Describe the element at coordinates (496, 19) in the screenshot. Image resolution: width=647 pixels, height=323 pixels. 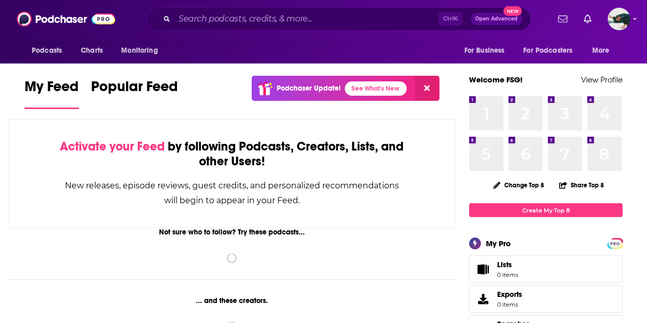
I see `span: Open Advanced` at that location.